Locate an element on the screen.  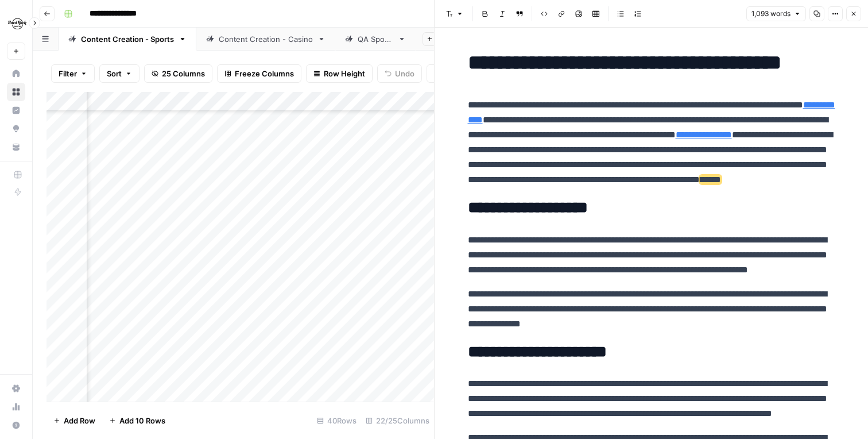
span: 1,093 words is located at coordinates (772, 14).